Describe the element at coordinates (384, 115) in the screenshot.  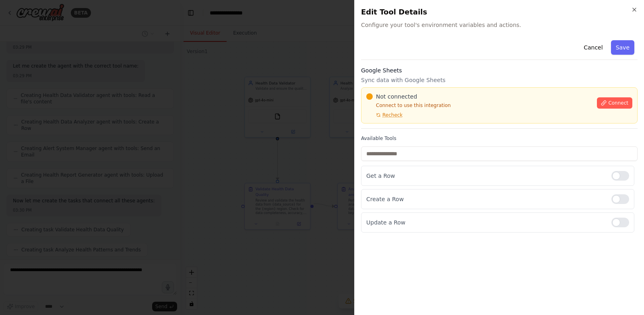
I see `button: Recheck` at that location.